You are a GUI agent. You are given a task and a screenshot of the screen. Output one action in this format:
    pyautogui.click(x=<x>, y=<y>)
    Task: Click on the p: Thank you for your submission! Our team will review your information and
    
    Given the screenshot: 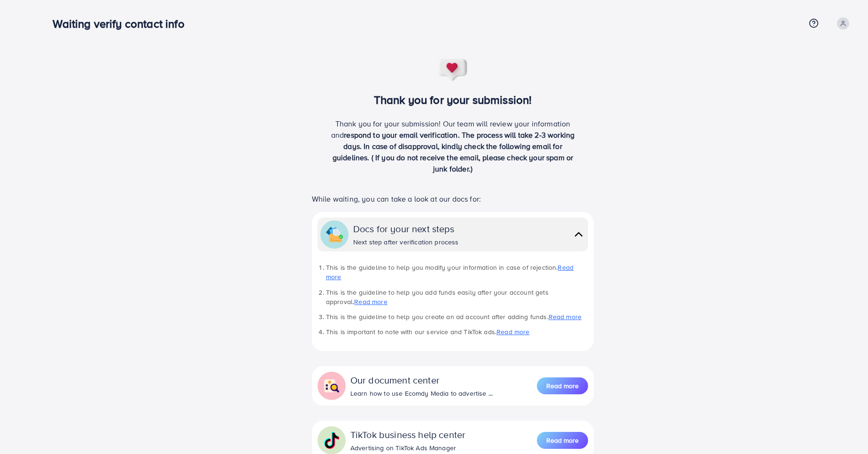 What is the action you would take?
    pyautogui.click(x=453, y=146)
    